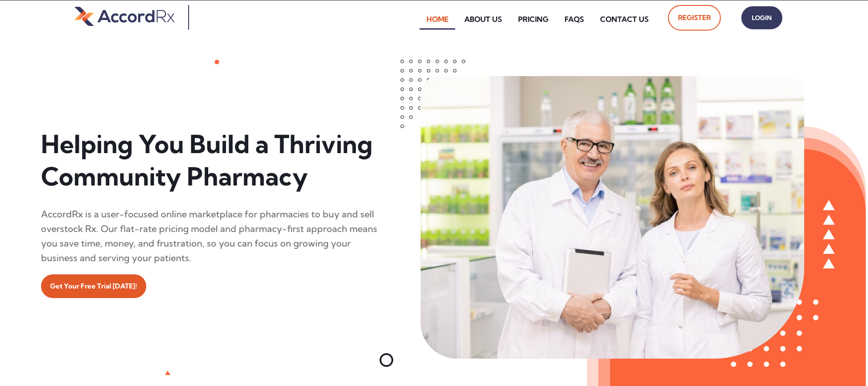 This screenshot has height=386, width=868. What do you see at coordinates (533, 19) in the screenshot?
I see `a: Pricing` at bounding box center [533, 19].